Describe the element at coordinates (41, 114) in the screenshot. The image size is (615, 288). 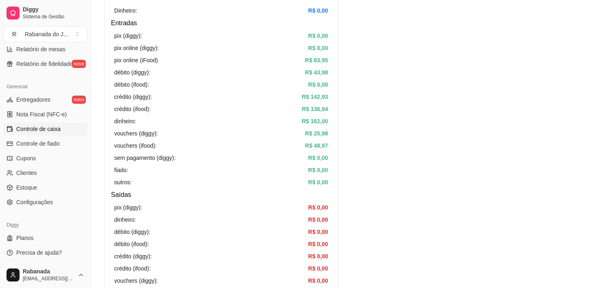
I see `span: Nota Fiscal (NFC-e)` at that location.